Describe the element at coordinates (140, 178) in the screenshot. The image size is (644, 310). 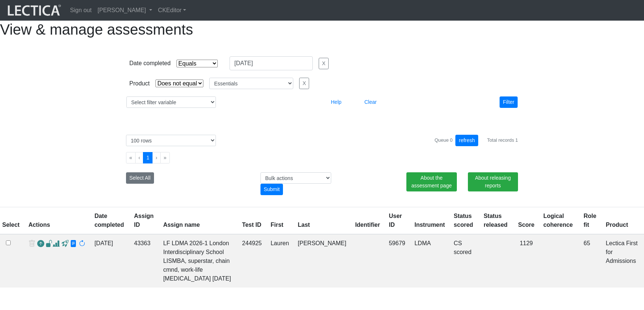
I see `button: Select All` at that location.